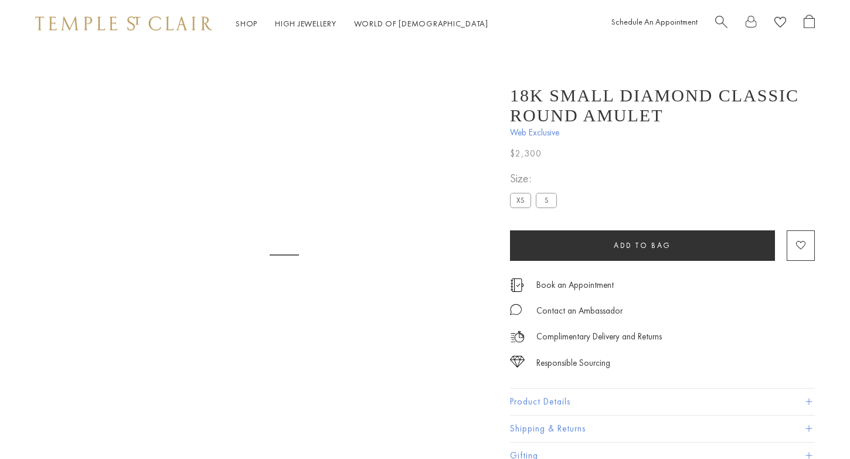  I want to click on button: Shipping & Returns, so click(662, 429).